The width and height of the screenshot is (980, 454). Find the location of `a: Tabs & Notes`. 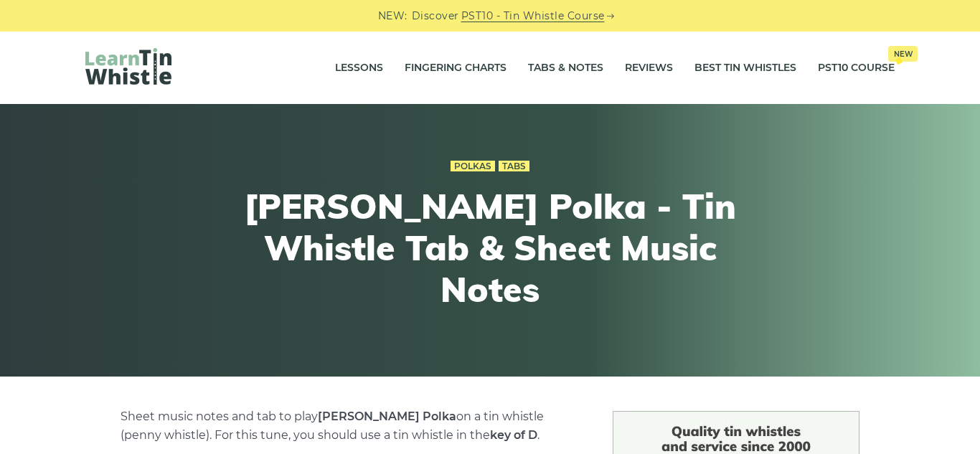

a: Tabs & Notes is located at coordinates (566, 68).